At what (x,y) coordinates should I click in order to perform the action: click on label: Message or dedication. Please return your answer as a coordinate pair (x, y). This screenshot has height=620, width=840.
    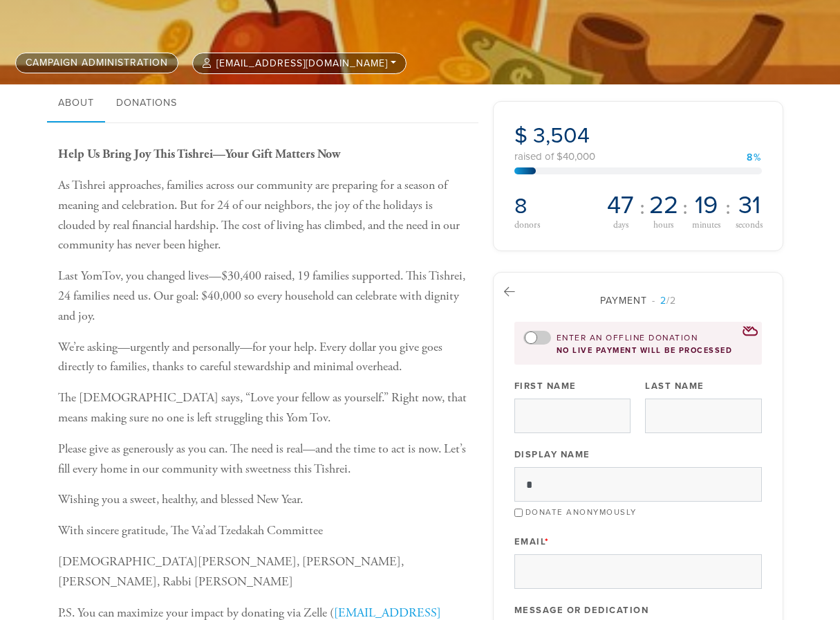
    Looking at the image, I should click on (582, 610).